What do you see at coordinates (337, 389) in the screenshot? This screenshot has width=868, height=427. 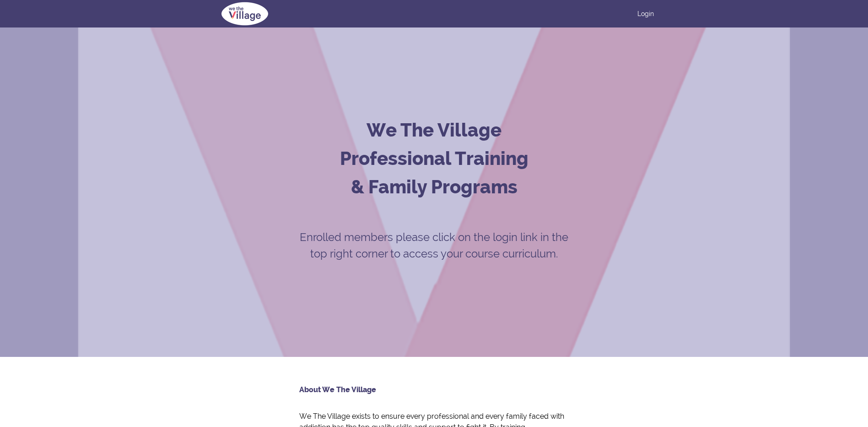 I see `strong: About We The Village` at bounding box center [337, 389].